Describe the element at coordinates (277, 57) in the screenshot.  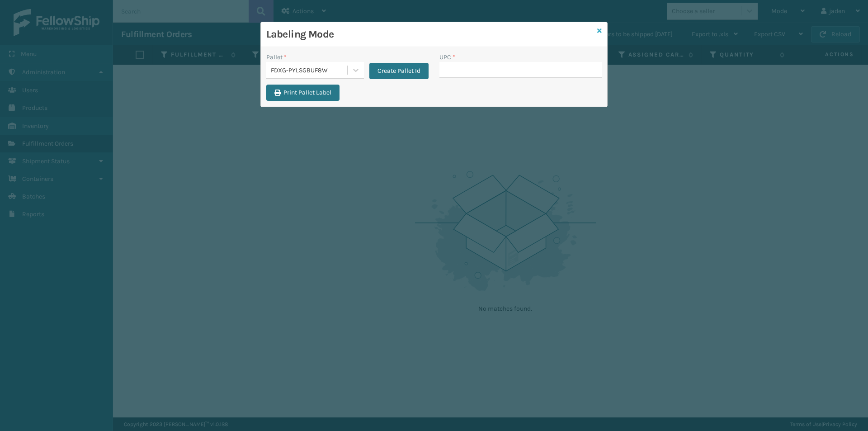
I see `label: Pallet` at that location.